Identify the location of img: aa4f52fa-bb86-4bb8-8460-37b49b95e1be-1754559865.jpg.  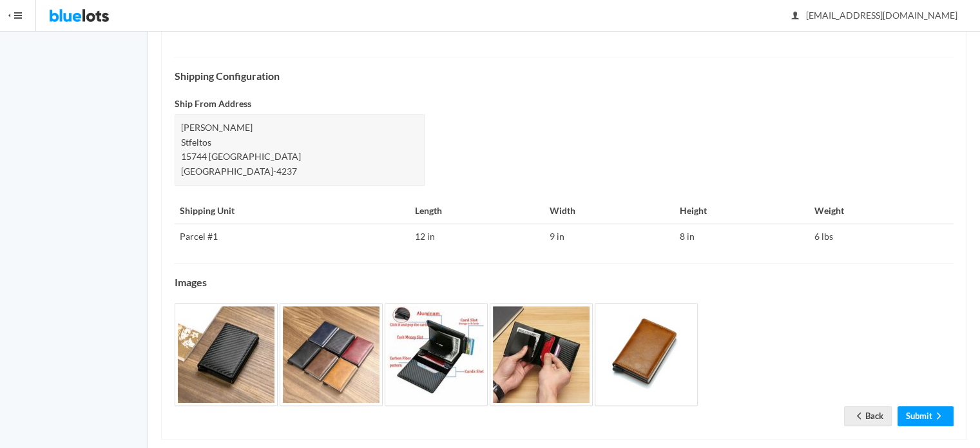
(437, 355).